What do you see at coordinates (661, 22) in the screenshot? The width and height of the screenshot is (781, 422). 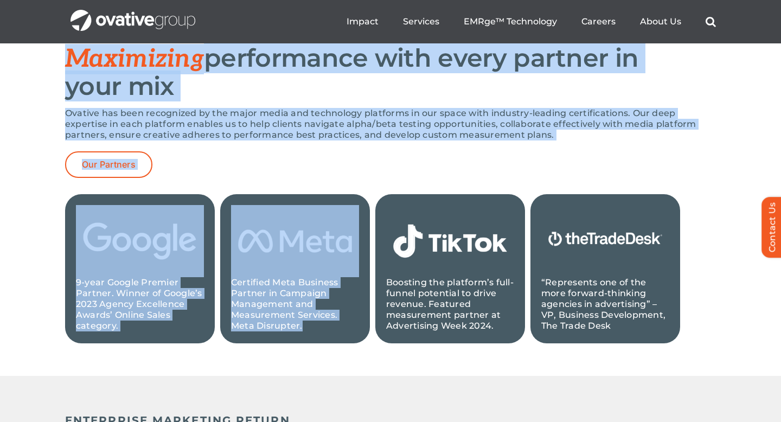 I see `a: About Us` at bounding box center [661, 22].